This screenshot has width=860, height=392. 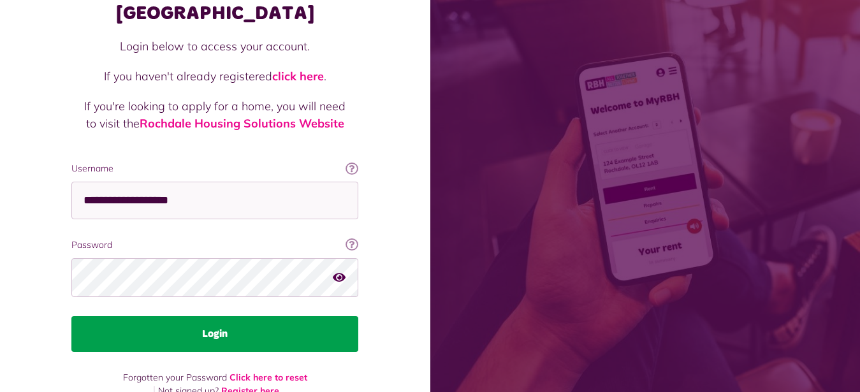 What do you see at coordinates (242, 123) in the screenshot?
I see `a: Rochdale Housing Solutions Website` at bounding box center [242, 123].